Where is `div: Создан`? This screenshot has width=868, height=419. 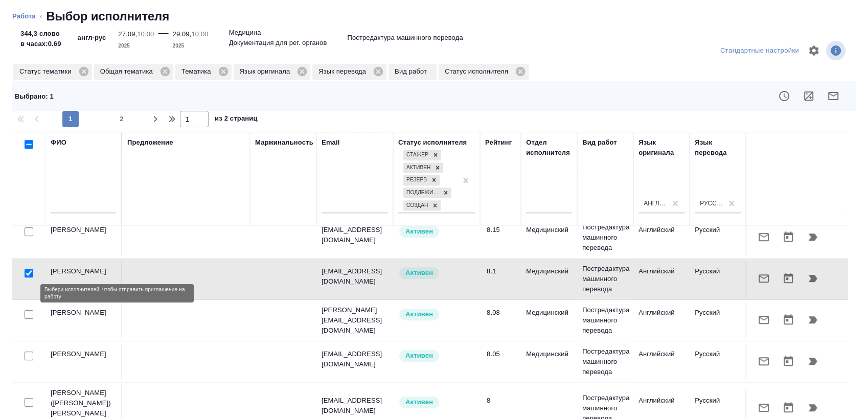
div: Создан is located at coordinates (416, 206).